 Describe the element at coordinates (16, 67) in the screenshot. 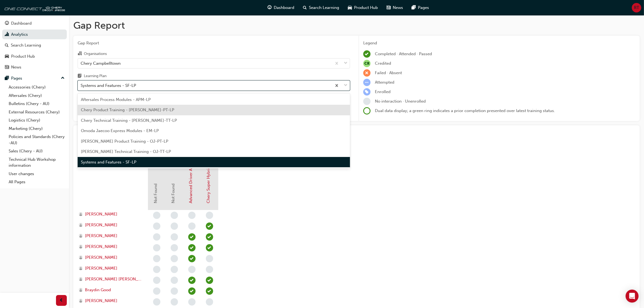

I see `div: News` at that location.